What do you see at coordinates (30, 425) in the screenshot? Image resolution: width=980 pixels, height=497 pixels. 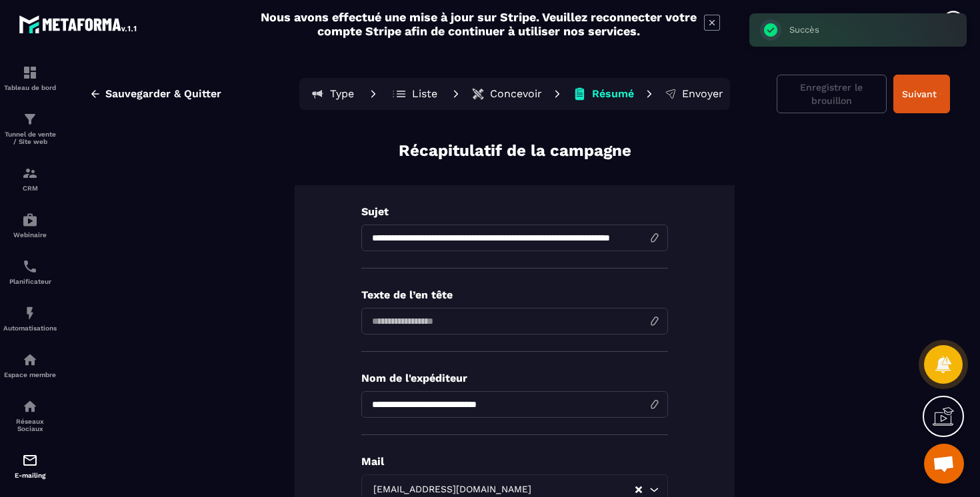 I see `p: Réseaux Sociaux` at bounding box center [30, 425].